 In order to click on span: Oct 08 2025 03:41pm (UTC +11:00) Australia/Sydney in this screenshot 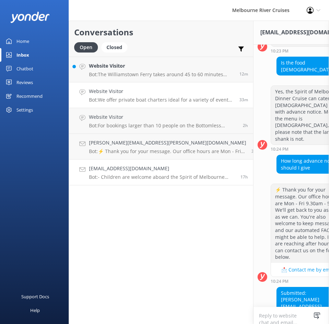, I will do `click(243, 74)`.